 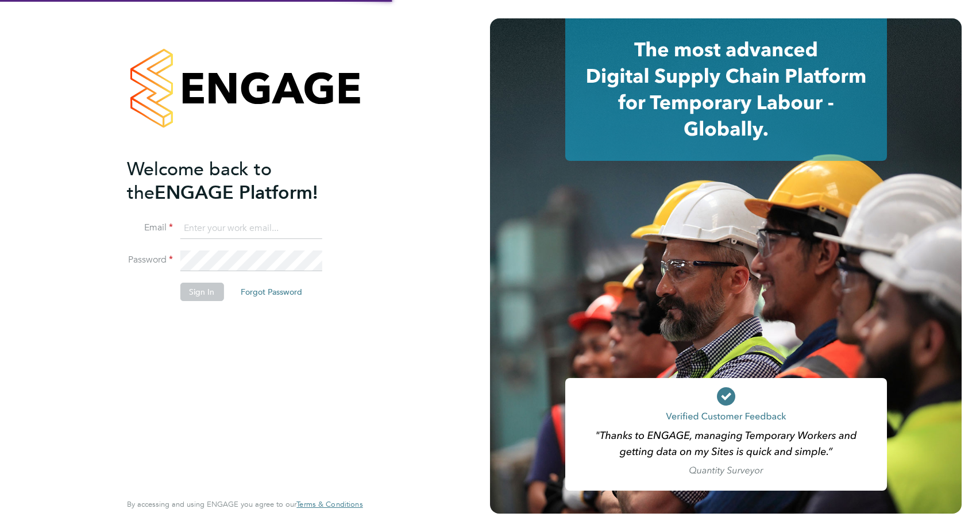 I want to click on label: Password, so click(x=150, y=260).